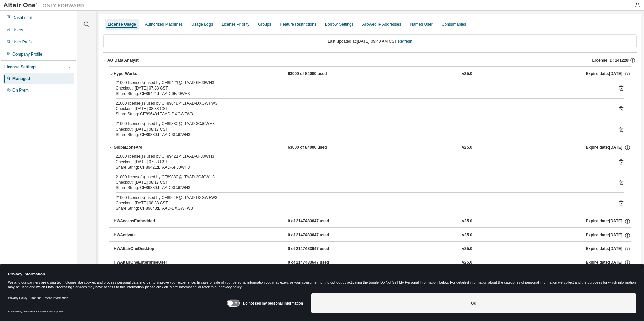 The height and width of the screenshot is (321, 644). What do you see at coordinates (405, 41) in the screenshot?
I see `a: Refresh` at bounding box center [405, 41].